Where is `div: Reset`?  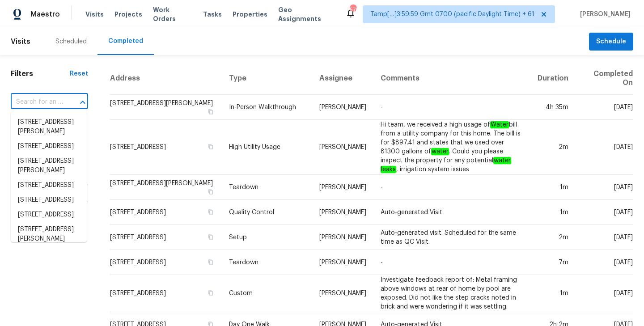 div: Reset is located at coordinates (79, 74).